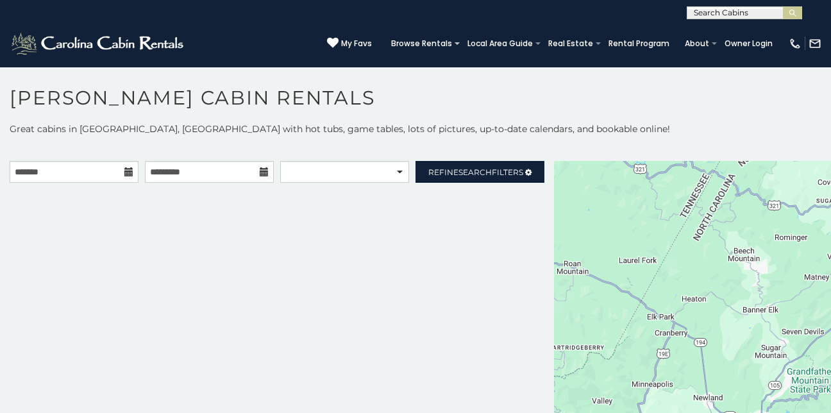 The width and height of the screenshot is (831, 413). What do you see at coordinates (421, 44) in the screenshot?
I see `a: Browse Rentals` at bounding box center [421, 44].